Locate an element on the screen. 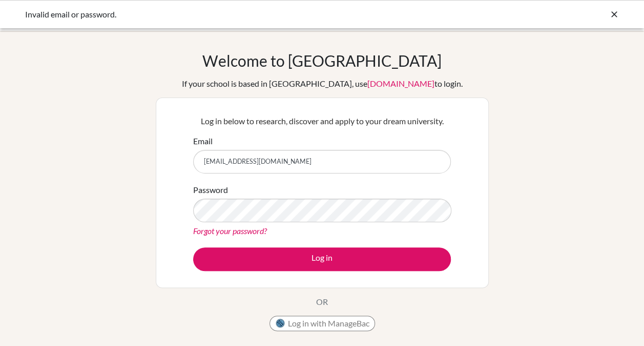 This screenshot has width=644, height=346. a: Forgot your password? is located at coordinates (230, 230).